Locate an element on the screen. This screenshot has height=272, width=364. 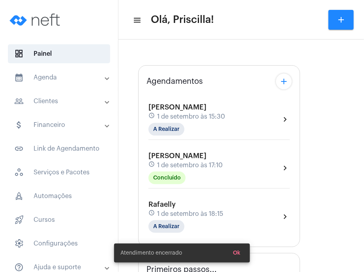
span: Configurações is located at coordinates (59, 243).